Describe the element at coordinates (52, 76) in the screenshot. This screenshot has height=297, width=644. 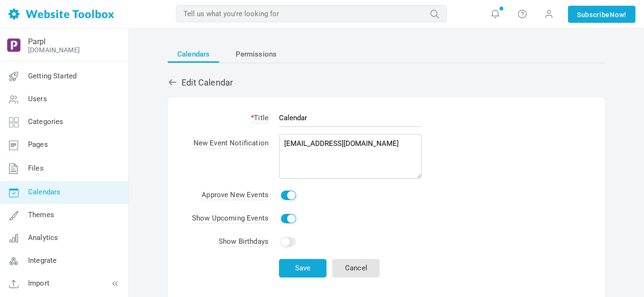
I see `span: Getting Started` at that location.